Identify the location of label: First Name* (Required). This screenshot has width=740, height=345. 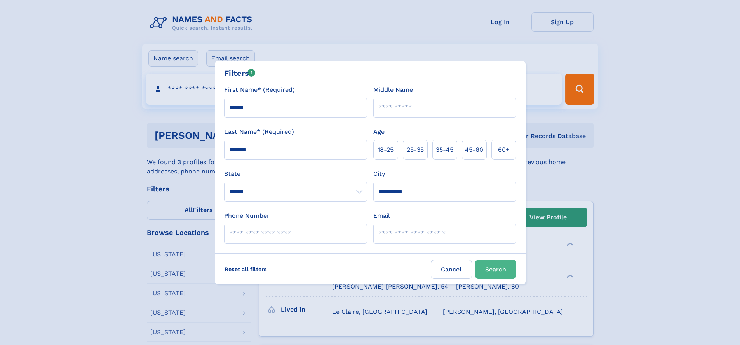
(260, 90).